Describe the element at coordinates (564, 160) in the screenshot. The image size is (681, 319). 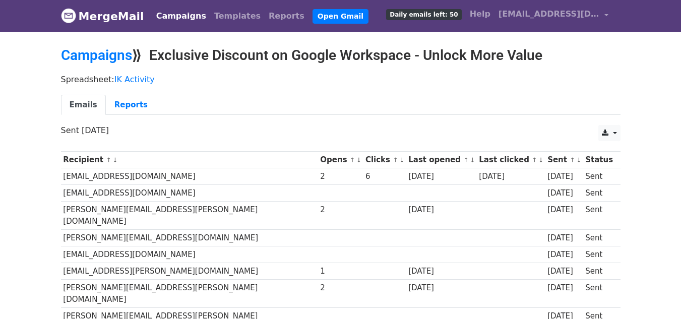
I see `th: Sent` at that location.